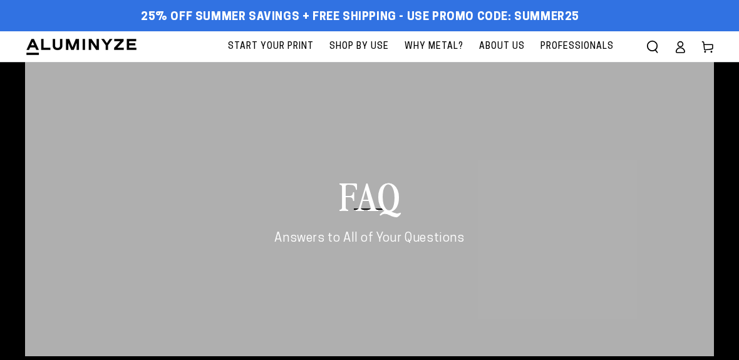 This screenshot has width=739, height=360. What do you see at coordinates (502, 46) in the screenshot?
I see `span: About Us` at bounding box center [502, 46].